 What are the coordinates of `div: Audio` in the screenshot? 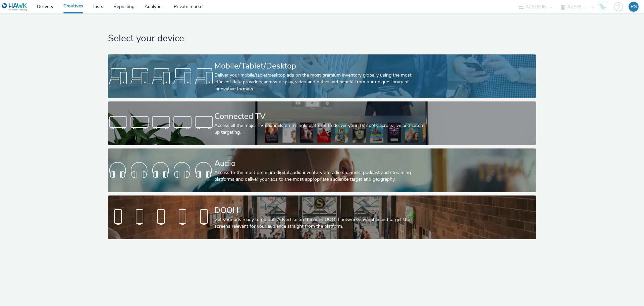 It's located at (321, 163).